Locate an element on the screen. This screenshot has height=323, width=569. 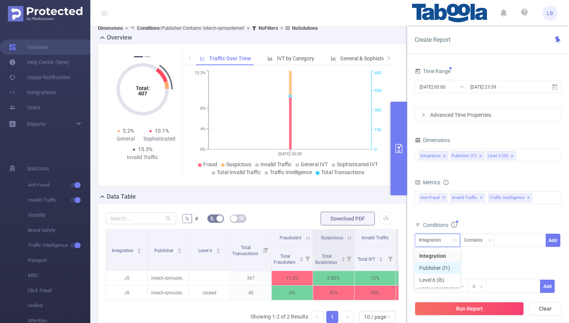
span: Time Range is located at coordinates (433, 71).